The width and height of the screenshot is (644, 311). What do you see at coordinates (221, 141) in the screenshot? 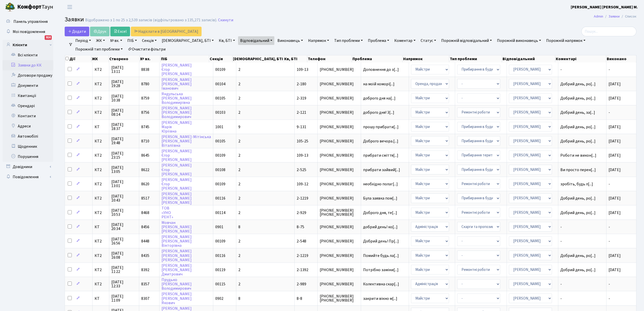
I see `span: 00105` at bounding box center [221, 141].